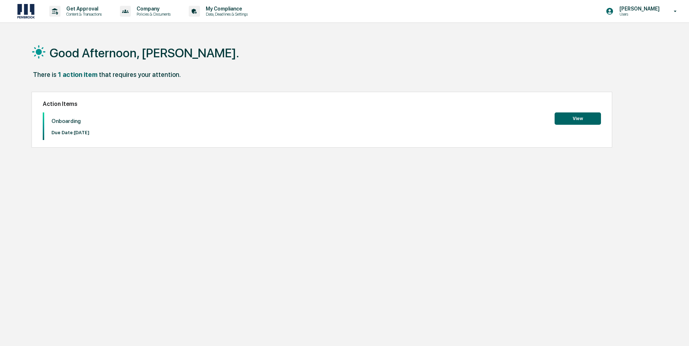 The width and height of the screenshot is (689, 346). What do you see at coordinates (153, 9) in the screenshot?
I see `p: Company` at bounding box center [153, 9].